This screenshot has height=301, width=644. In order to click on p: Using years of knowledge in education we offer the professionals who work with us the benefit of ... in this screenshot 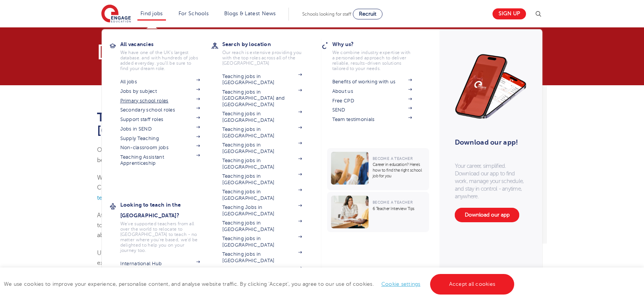, I will do `click(245, 263)`.